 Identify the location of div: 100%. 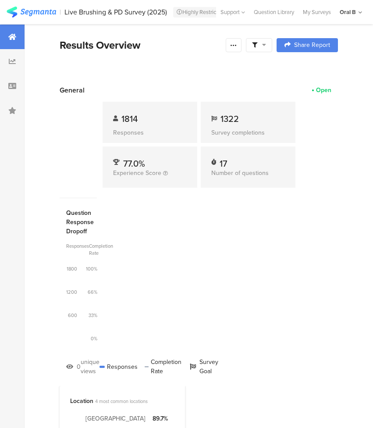
(92, 269).